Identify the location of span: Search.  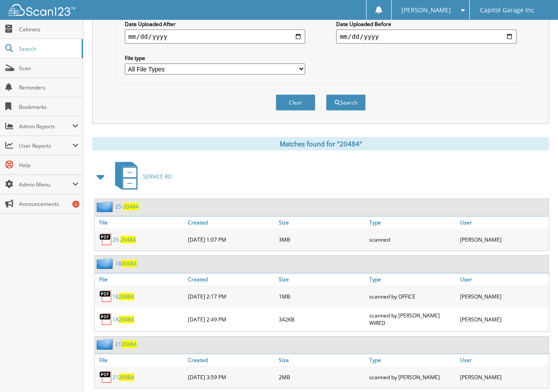
(48, 48).